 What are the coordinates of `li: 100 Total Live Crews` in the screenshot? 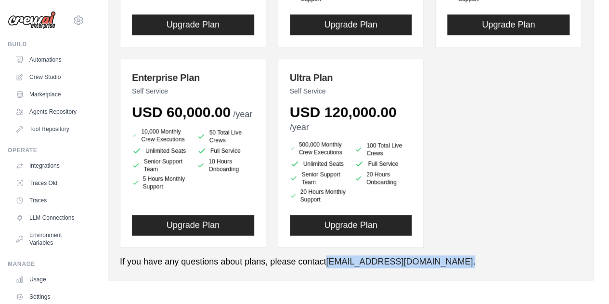 It's located at (383, 149).